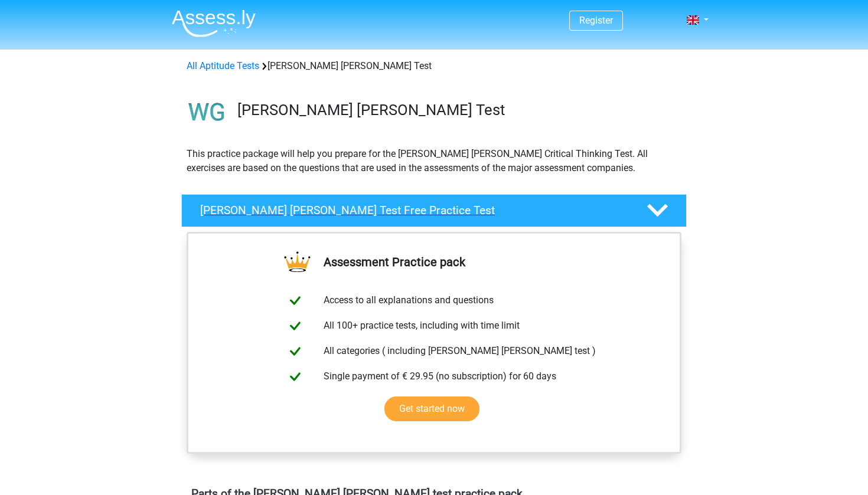  I want to click on img: Assessly, so click(214, 23).